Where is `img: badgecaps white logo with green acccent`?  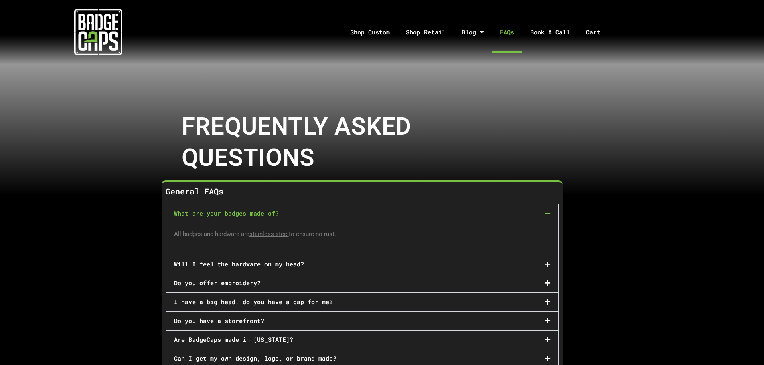 img: badgecaps white logo with green acccent is located at coordinates (98, 32).